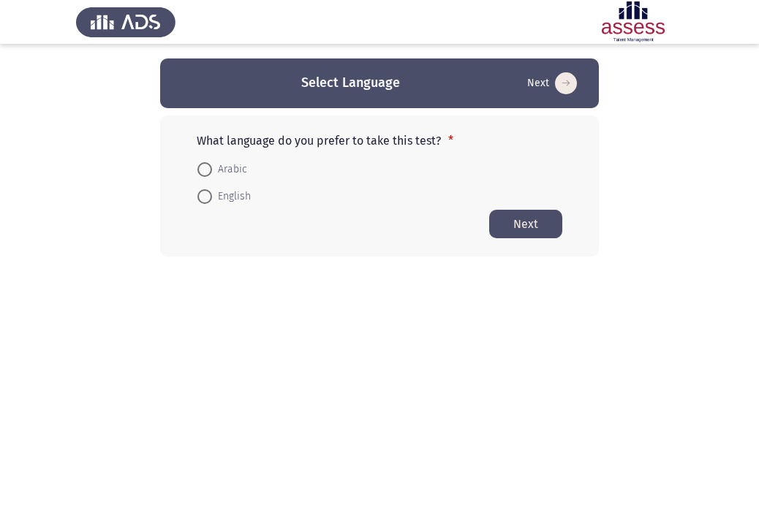  Describe the element at coordinates (126, 22) in the screenshot. I see `img: Assess Talent Management logo` at that location.